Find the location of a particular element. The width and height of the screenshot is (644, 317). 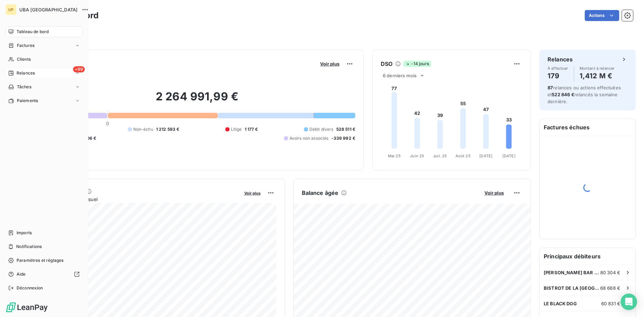

span: Relances is located at coordinates (25, 73).